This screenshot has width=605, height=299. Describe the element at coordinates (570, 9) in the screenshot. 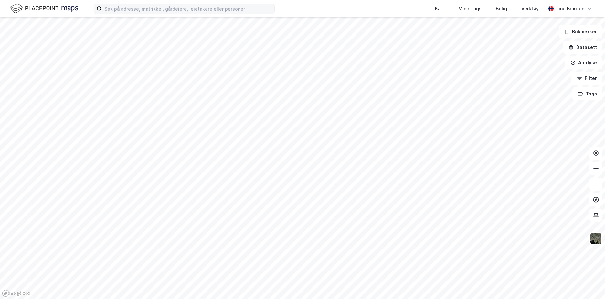

I see `div: Line Brauten` at that location.